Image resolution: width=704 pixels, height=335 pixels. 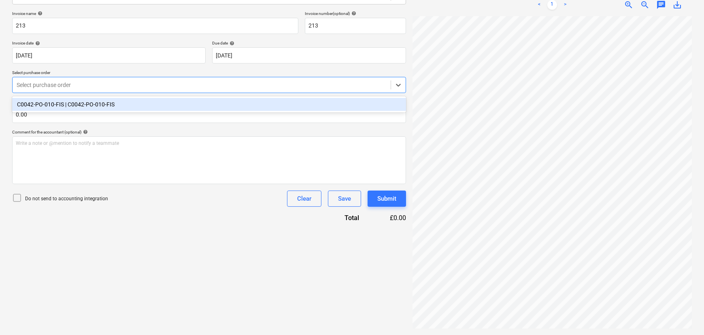 I want to click on div: Due date, so click(x=309, y=43).